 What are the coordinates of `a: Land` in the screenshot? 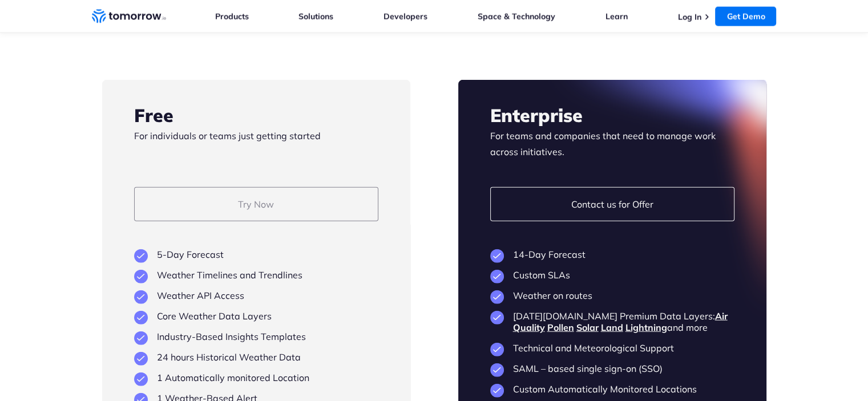 It's located at (612, 327).